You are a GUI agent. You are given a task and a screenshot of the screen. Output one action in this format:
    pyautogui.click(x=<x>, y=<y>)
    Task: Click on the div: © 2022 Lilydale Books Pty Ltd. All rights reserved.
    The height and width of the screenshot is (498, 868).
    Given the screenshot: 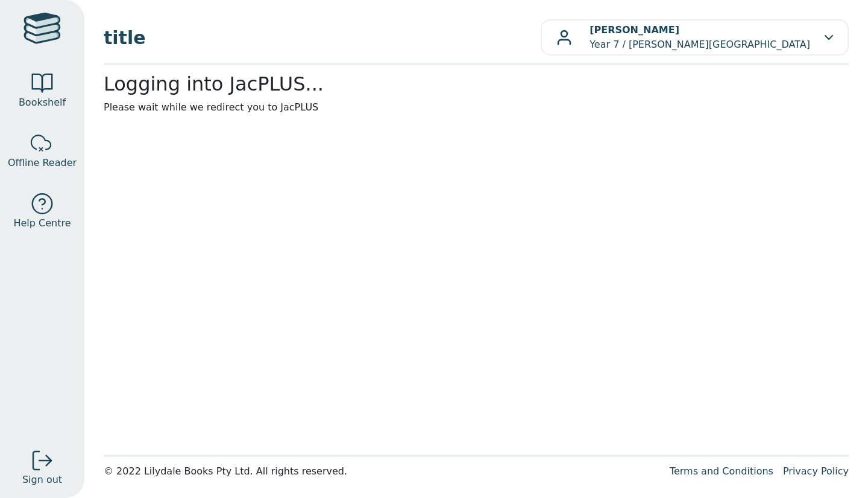 What is the action you would take?
    pyautogui.click(x=381, y=471)
    